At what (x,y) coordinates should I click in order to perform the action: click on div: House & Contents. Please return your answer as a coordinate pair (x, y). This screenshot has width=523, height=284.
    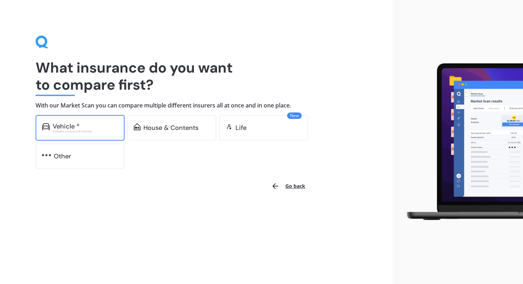
    Looking at the image, I should click on (171, 128).